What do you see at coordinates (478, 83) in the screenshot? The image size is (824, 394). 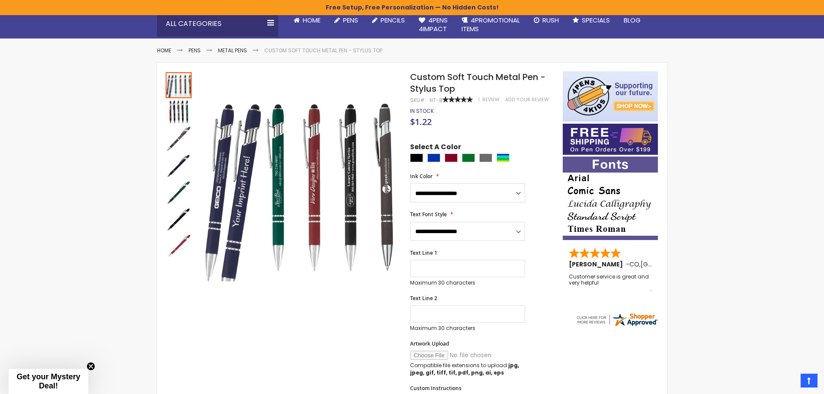 I see `span: Custom Soft Touch Metal Pen - Stylus Top` at bounding box center [478, 83].